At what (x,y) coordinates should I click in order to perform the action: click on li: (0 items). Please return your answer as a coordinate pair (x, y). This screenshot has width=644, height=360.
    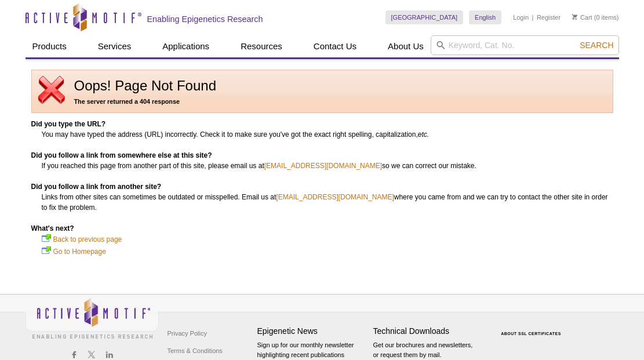
    Looking at the image, I should click on (595, 18).